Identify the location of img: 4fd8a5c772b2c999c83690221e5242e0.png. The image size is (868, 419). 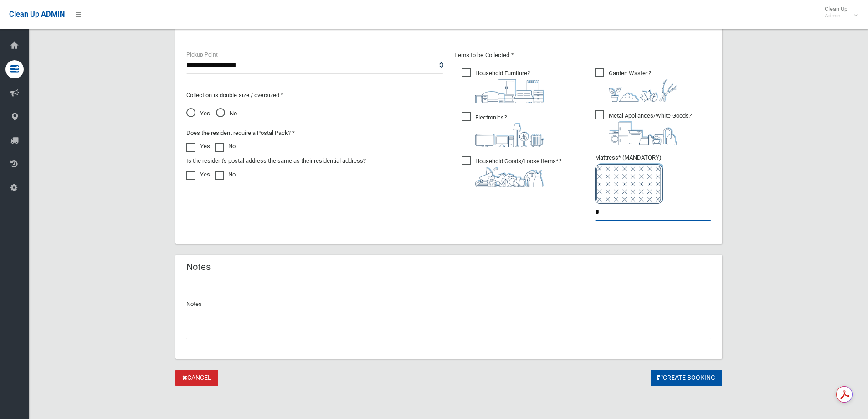
(643, 90).